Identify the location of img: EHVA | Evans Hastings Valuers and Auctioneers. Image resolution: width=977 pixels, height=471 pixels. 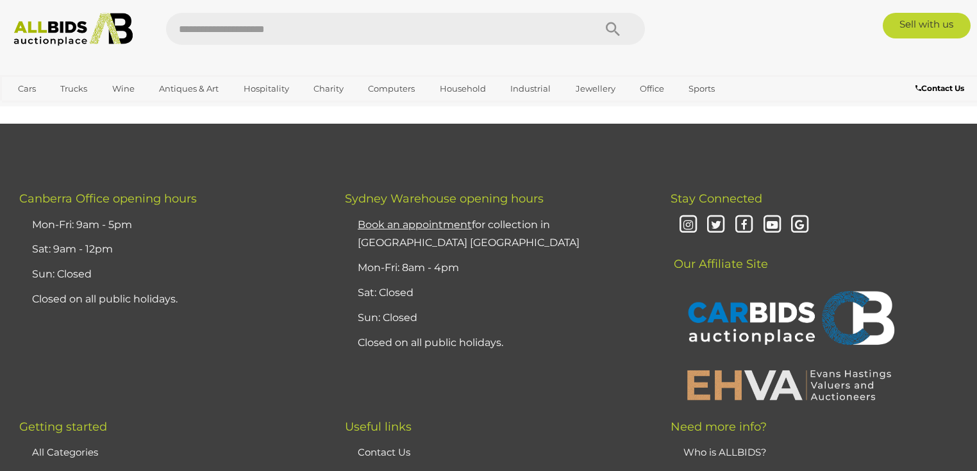
(789, 385).